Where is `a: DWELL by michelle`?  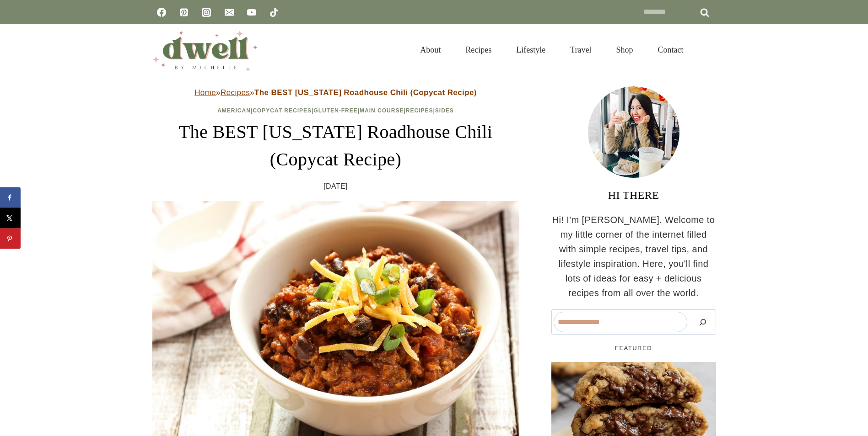 a: DWELL by michelle is located at coordinates (205, 50).